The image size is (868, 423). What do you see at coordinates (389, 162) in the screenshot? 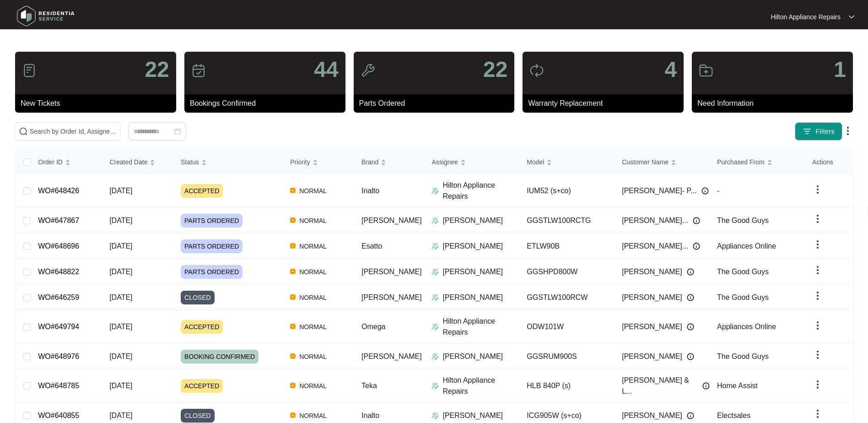
I see `th: Brand` at bounding box center [389, 162].